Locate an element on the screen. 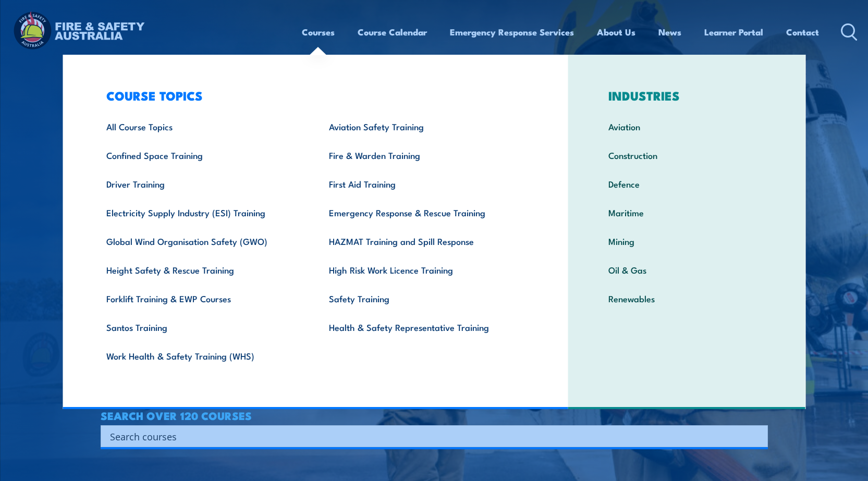 Image resolution: width=868 pixels, height=481 pixels. a: HAZMAT Training and Spill Response is located at coordinates (423, 240).